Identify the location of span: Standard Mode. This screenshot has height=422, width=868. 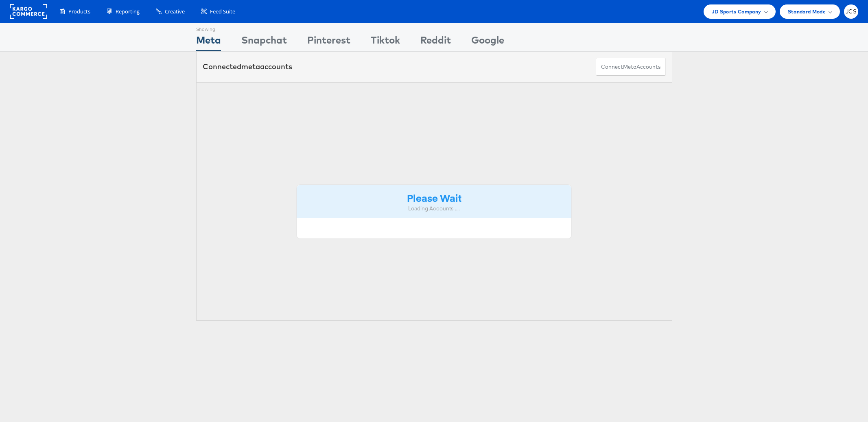
(806, 11).